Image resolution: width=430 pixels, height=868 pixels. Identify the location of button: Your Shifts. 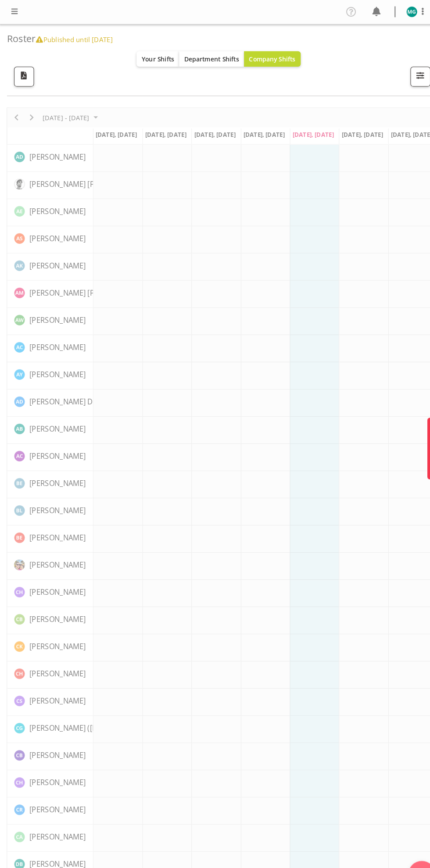
(152, 57).